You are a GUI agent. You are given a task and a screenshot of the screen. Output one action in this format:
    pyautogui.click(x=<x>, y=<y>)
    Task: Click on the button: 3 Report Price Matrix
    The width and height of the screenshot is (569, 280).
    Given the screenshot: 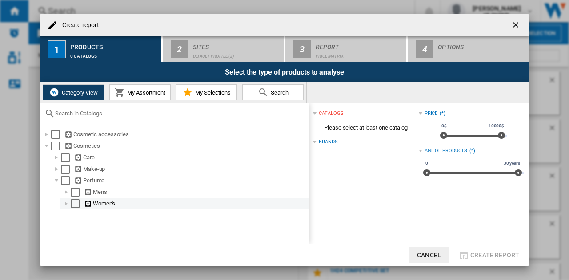 What is the action you would take?
    pyautogui.click(x=346, y=49)
    